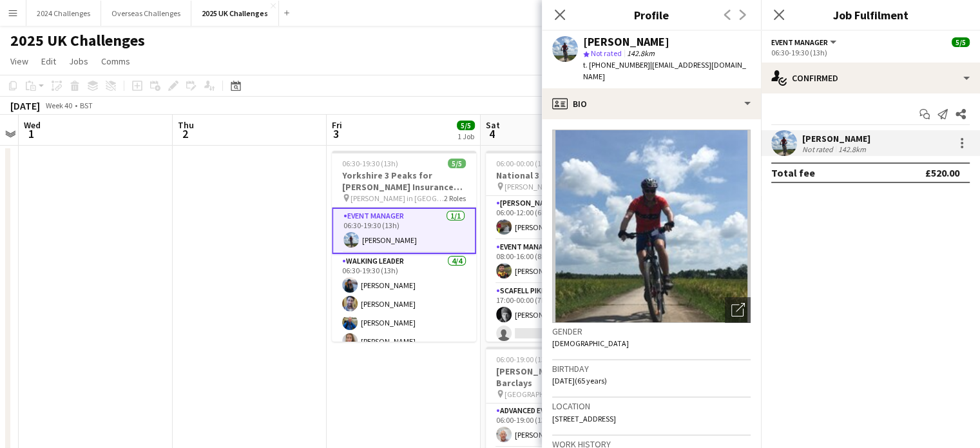 The height and width of the screenshot is (448, 980). What do you see at coordinates (185, 133) in the screenshot?
I see `span: 2` at bounding box center [185, 133].